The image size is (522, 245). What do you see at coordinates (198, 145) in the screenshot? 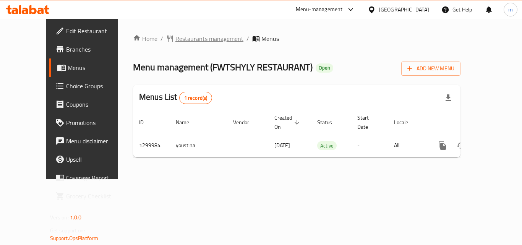
I see `td: youstina` at bounding box center [198, 145].